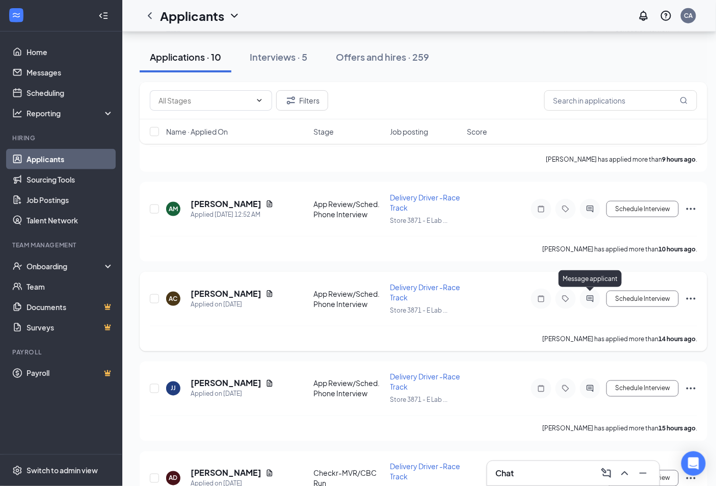 This screenshot has height=486, width=716. I want to click on svg: QuestionInfo, so click(666, 16).